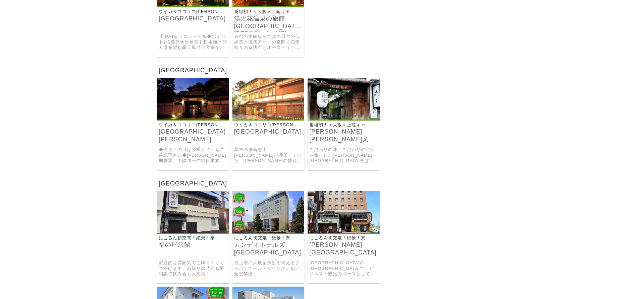 The height and width of the screenshot is (299, 644). Describe the element at coordinates (269, 268) in the screenshot. I see `a: 最上階に大展望風呂を備えるジャパンクールデザインホテル／全室禁煙` at that location.